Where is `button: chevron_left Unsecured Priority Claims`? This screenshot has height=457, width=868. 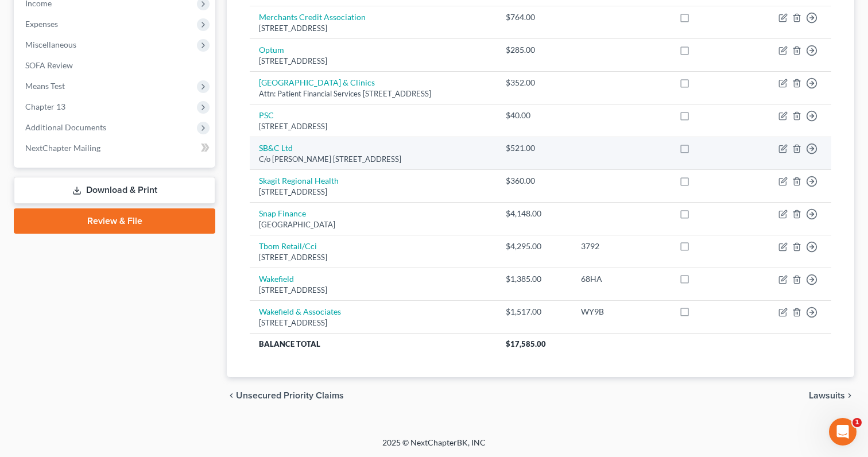 button: chevron_left Unsecured Priority Claims is located at coordinates (285, 396).